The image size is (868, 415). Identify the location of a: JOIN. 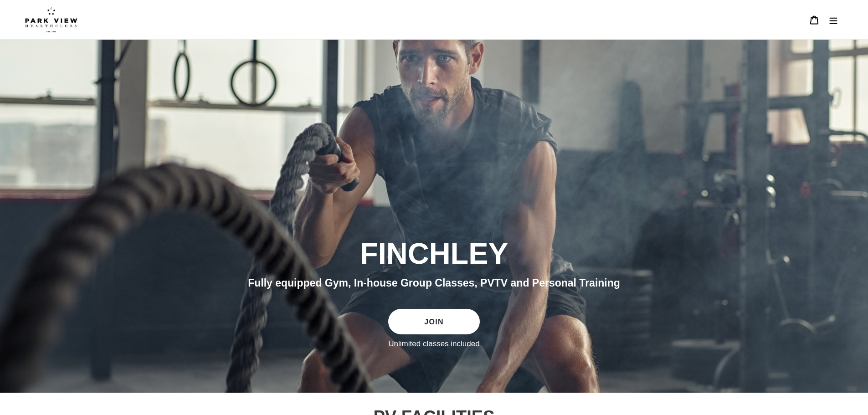
(434, 322).